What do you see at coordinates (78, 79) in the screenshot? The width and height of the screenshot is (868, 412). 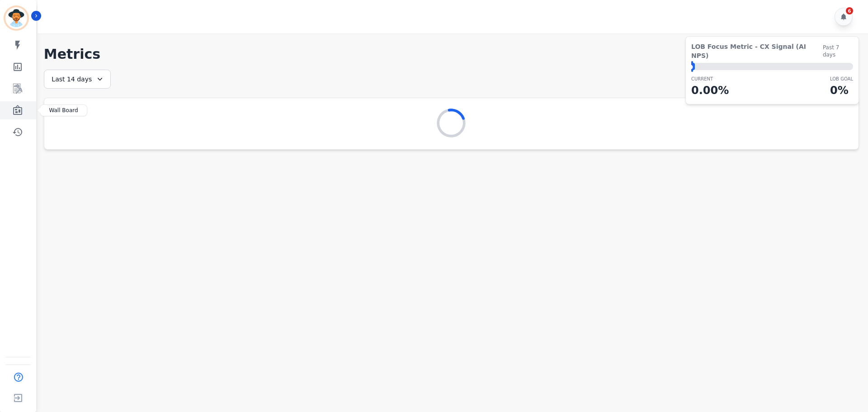 I see `div: Last 14 days` at bounding box center [78, 79].